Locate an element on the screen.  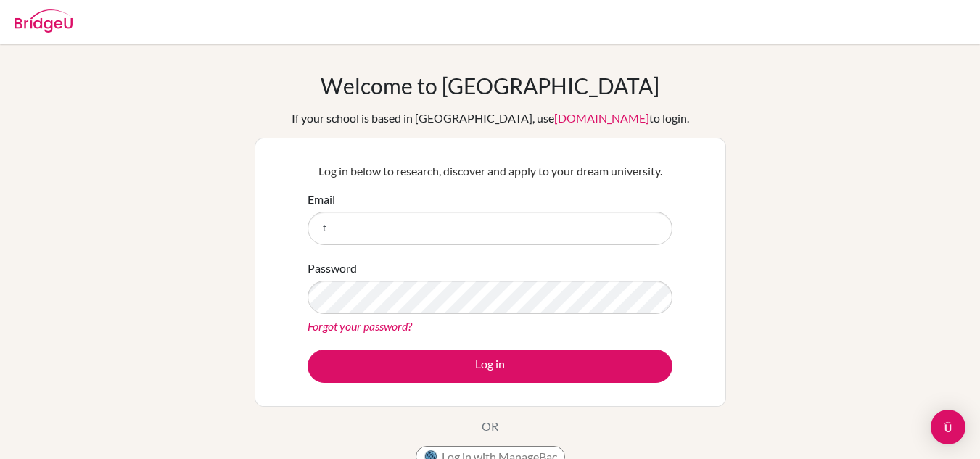
p: Log in below to research, discover and apply to your dream university. is located at coordinates (490, 171).